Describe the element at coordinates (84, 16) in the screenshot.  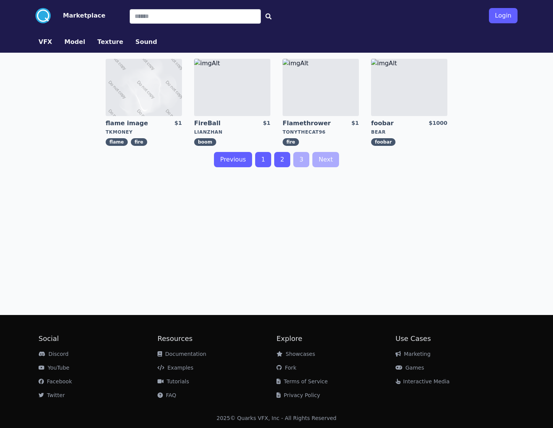
I see `button: Marketplace` at that location.